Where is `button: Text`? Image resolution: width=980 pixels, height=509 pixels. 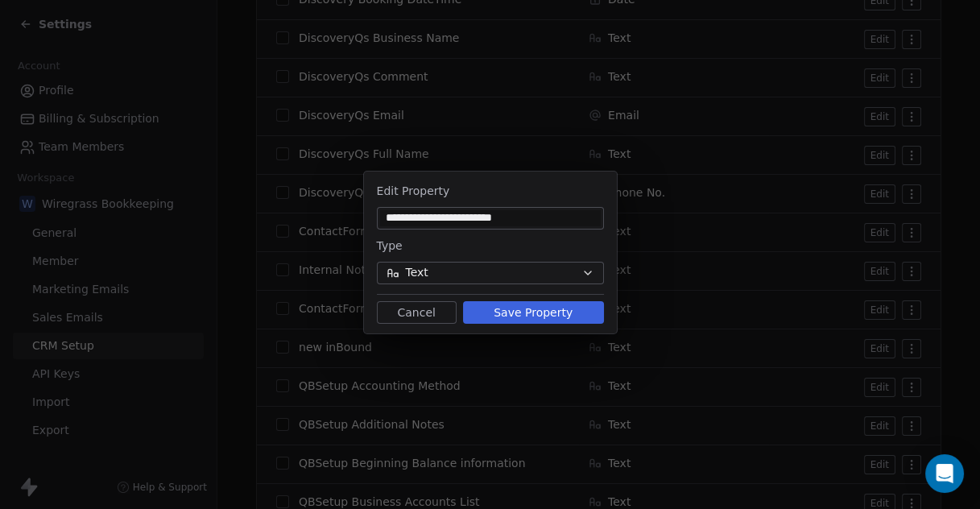
button: Text is located at coordinates (490, 273).